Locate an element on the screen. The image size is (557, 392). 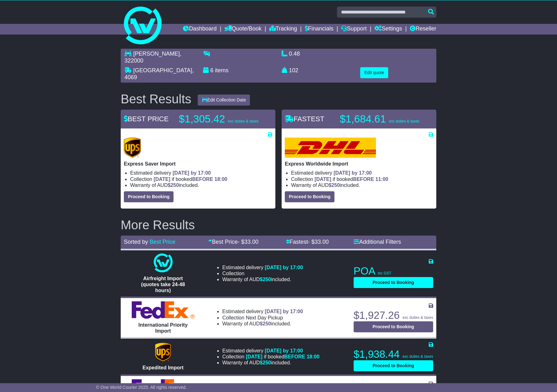
p: $1,927.26 is located at coordinates (393, 315).